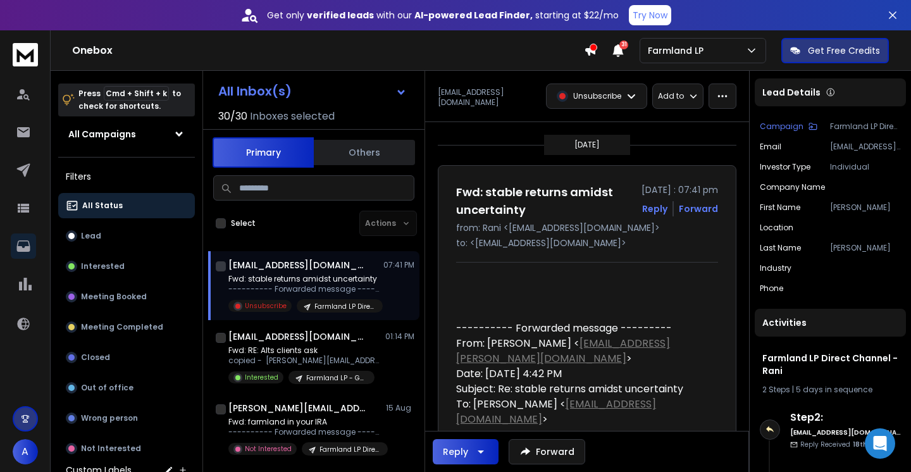 The width and height of the screenshot is (911, 472). What do you see at coordinates (130, 100) in the screenshot?
I see `p: Press to check for shortcuts.` at bounding box center [130, 100].